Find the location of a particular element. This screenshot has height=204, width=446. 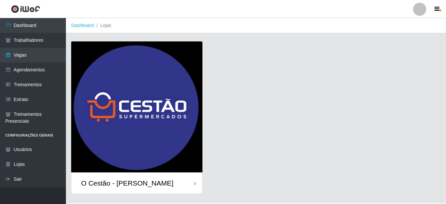

img: cardImg is located at coordinates (137, 107).